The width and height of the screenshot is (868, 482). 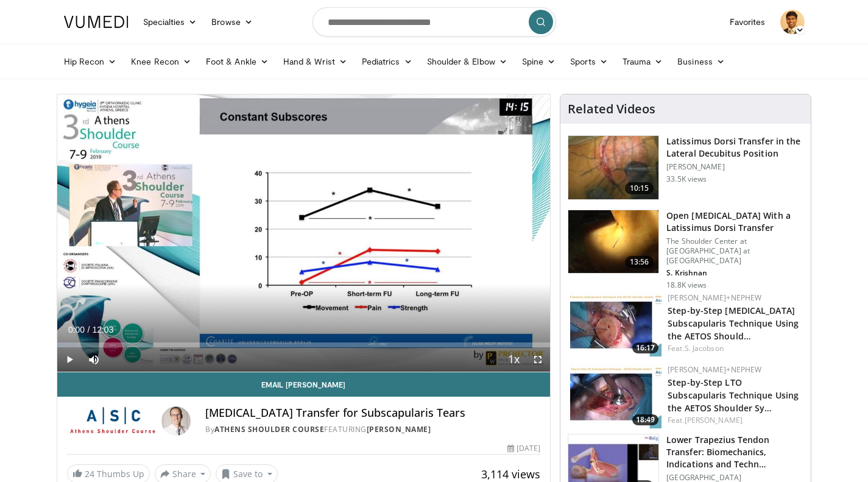 I want to click on p: 18.8K views, so click(x=687, y=286).